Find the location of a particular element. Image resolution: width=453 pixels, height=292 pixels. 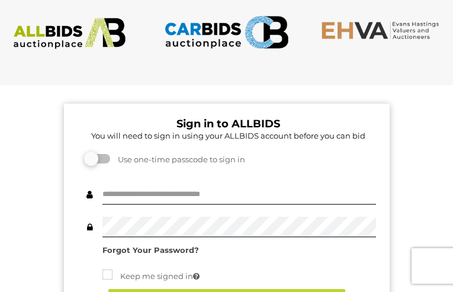

img: EHVA.com.au is located at coordinates (383, 30).